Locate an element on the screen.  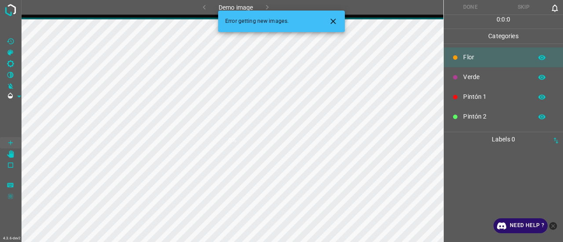
button: Close is located at coordinates (333, 21).